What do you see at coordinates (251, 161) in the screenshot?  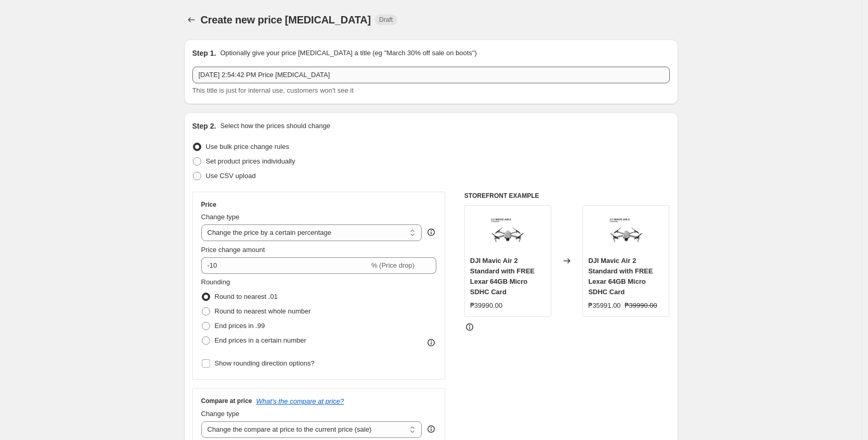 I see `span: Set product prices individually` at bounding box center [251, 161].